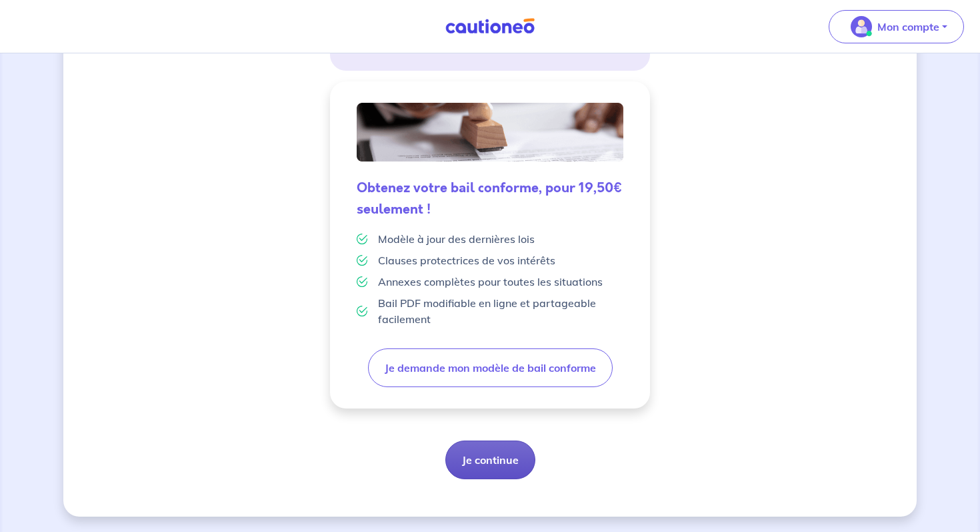 The height and width of the screenshot is (532, 980). Describe the element at coordinates (490, 460) in the screenshot. I see `button: Je continue` at that location.